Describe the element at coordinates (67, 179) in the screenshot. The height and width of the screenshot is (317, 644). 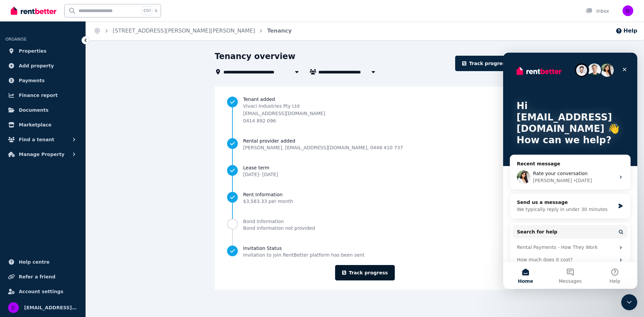
I see `button: Search for help` at that location.